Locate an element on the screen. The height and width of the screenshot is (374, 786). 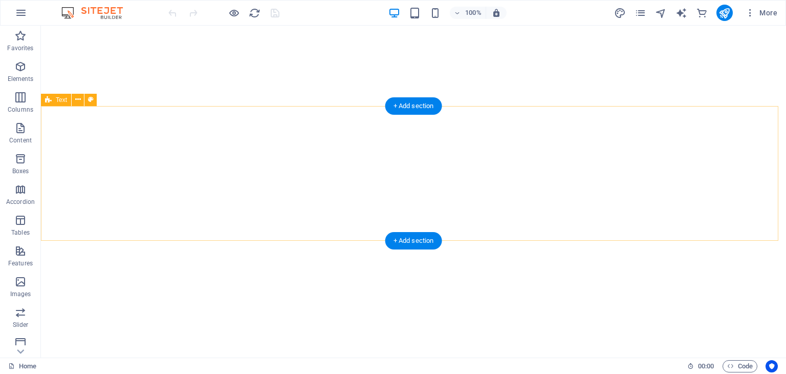
p: Content is located at coordinates (20, 140).